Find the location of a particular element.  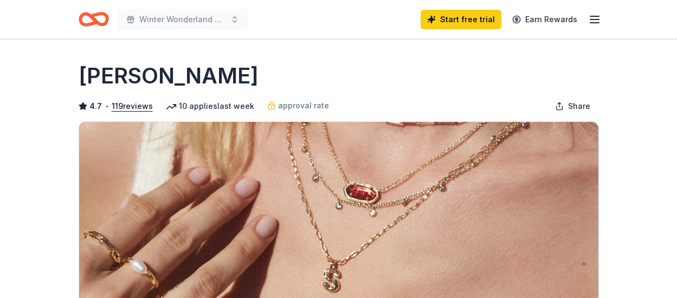

button: Share is located at coordinates (572, 106).